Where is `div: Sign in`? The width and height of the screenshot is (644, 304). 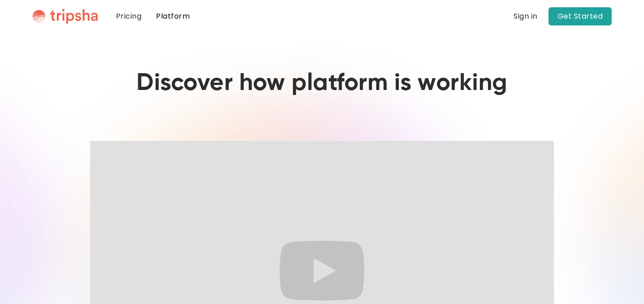 div: Sign in is located at coordinates (526, 17).